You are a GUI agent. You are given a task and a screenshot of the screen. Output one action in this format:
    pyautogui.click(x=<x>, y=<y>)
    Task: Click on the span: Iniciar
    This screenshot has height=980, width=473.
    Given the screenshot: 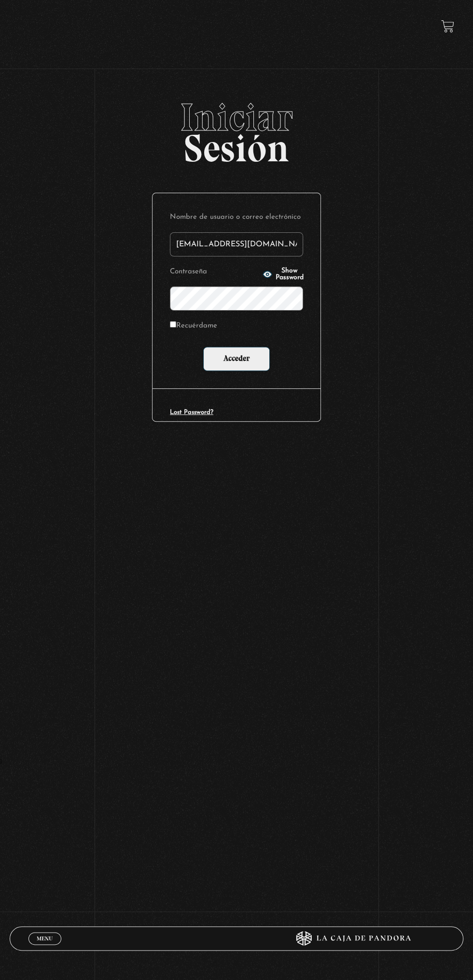 What is the action you would take?
    pyautogui.click(x=237, y=118)
    